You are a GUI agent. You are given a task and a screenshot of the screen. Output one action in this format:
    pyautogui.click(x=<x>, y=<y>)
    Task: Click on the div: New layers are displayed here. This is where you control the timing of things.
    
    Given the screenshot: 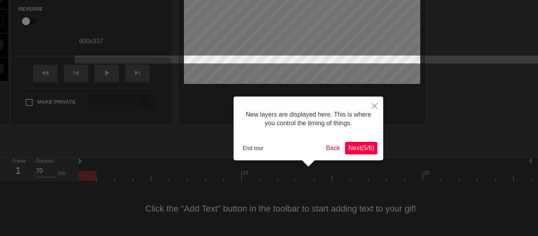 What is the action you would take?
    pyautogui.click(x=308, y=119)
    